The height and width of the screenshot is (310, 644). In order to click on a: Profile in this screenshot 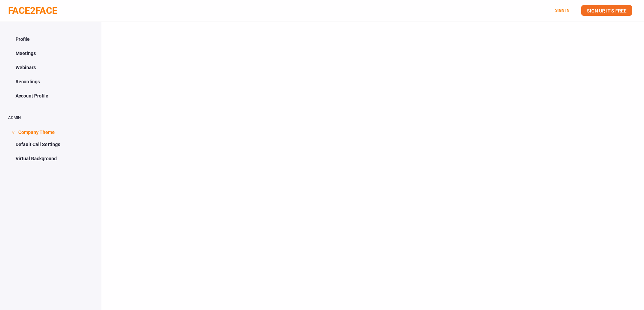, I will do `click(50, 39)`.